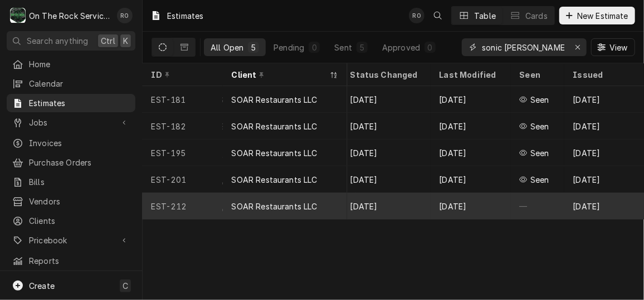 The width and height of the screenshot is (644, 300). Describe the element at coordinates (603, 15) in the screenshot. I see `span: New Estimate` at that location.